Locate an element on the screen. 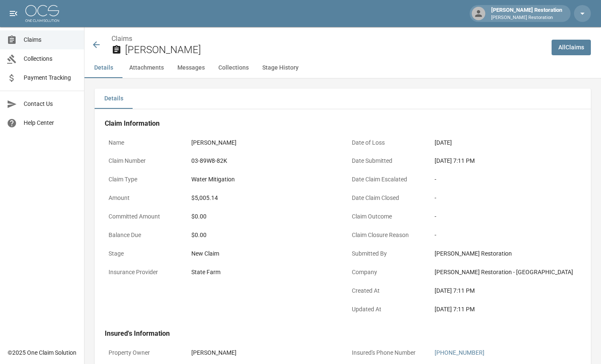 This screenshot has width=601, height=364. div: Water Mitigation is located at coordinates (213, 179).